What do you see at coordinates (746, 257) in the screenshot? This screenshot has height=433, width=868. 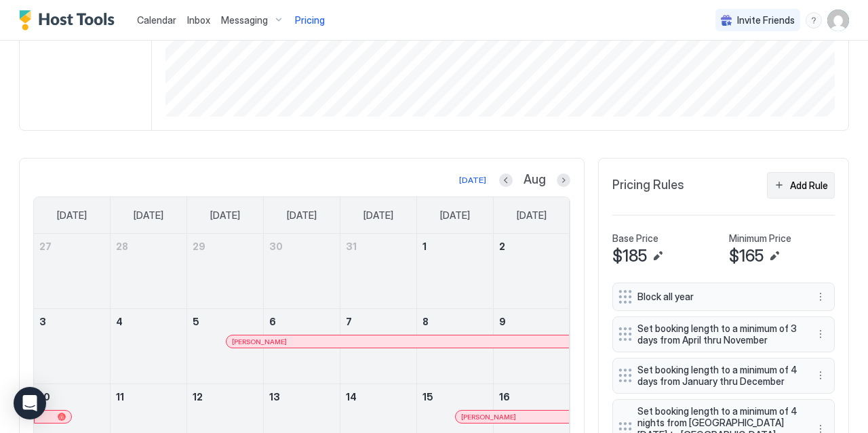 I see `span: $165` at bounding box center [746, 257].